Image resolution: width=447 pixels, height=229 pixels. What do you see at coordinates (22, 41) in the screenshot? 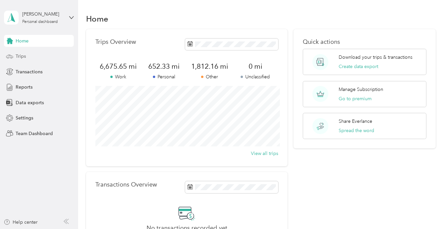
I see `span: Home` at bounding box center [22, 41].